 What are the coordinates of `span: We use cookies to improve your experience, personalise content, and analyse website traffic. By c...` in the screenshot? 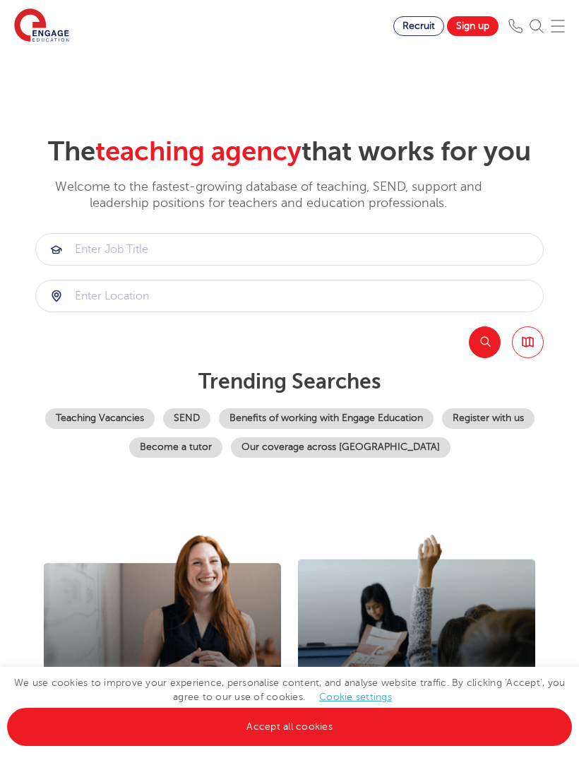 It's located at (289, 704).